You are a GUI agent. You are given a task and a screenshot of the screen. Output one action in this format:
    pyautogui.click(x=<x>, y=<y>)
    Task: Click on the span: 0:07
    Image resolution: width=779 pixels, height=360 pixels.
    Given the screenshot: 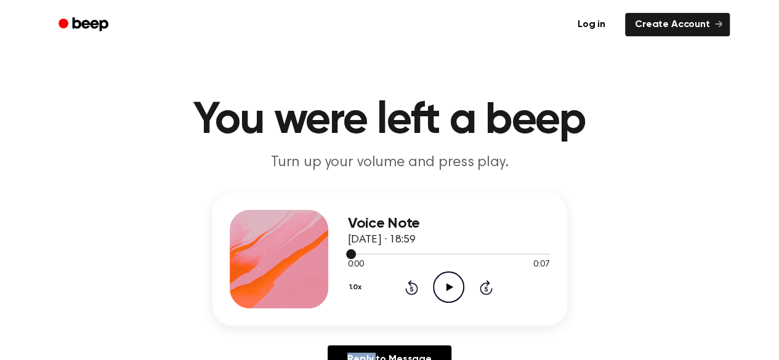 What is the action you would take?
    pyautogui.click(x=541, y=265)
    